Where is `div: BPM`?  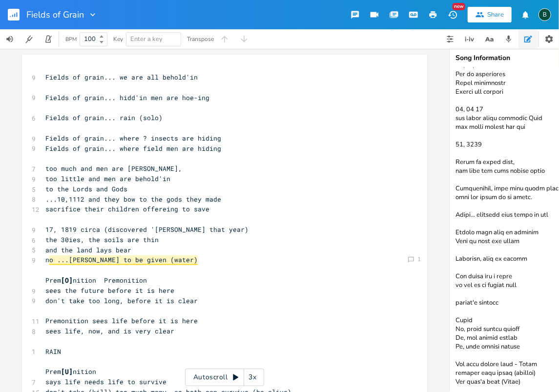 div: BPM is located at coordinates (71, 39).